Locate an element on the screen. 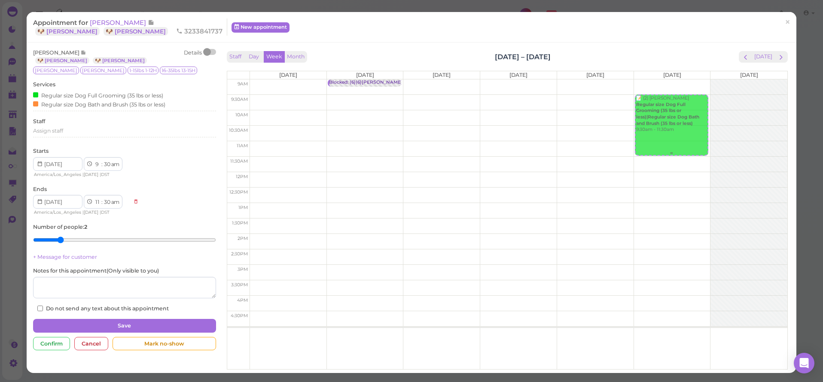 This screenshot has height=382, width=823. span: 3233841737 is located at coordinates (199, 31).